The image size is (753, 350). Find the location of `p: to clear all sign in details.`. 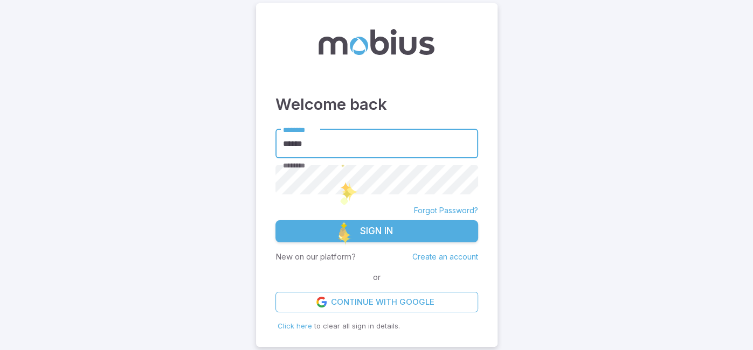

p: to clear all sign in details. is located at coordinates (377, 327).